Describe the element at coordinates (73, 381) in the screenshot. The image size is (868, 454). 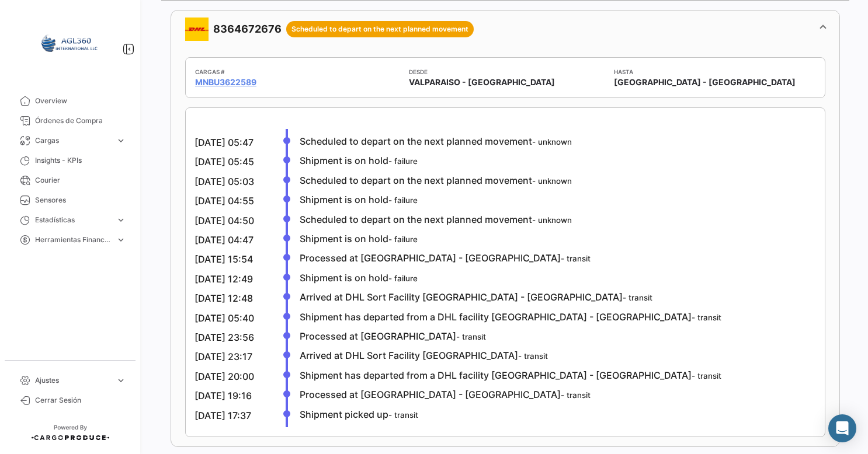
I see `span: Ajustes` at that location.